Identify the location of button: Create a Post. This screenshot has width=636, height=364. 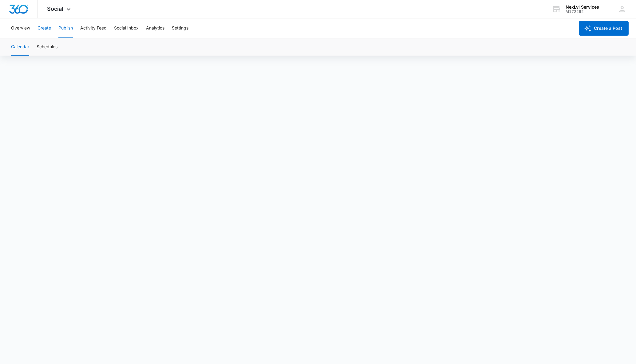
(604, 28).